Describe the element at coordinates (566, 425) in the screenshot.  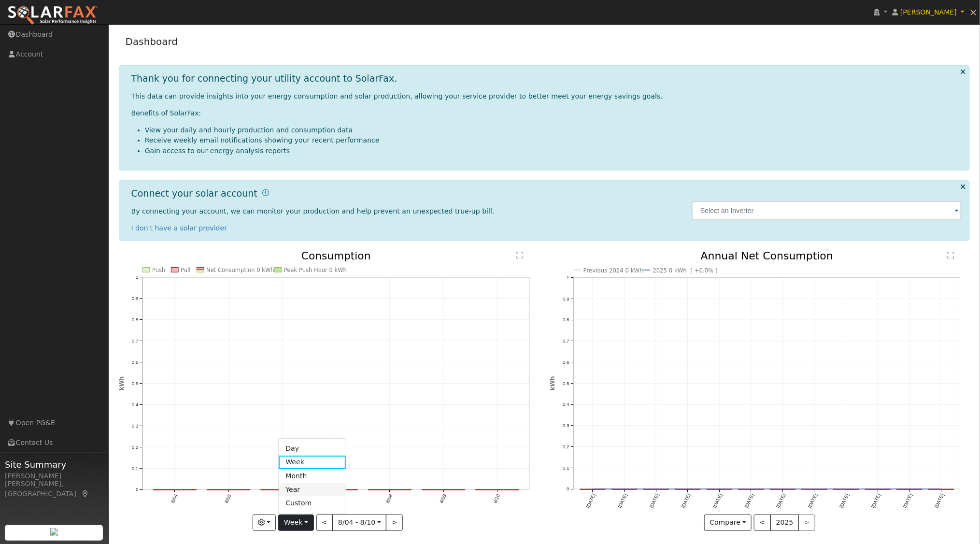
I see `text: 0.3` at that location.